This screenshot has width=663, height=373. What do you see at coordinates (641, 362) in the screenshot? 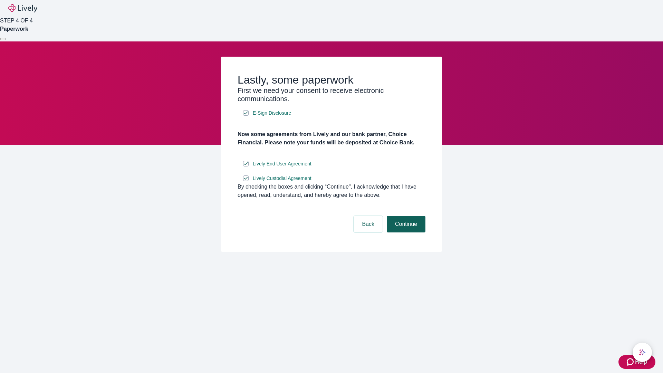
I see `span: Help` at bounding box center [641, 362].